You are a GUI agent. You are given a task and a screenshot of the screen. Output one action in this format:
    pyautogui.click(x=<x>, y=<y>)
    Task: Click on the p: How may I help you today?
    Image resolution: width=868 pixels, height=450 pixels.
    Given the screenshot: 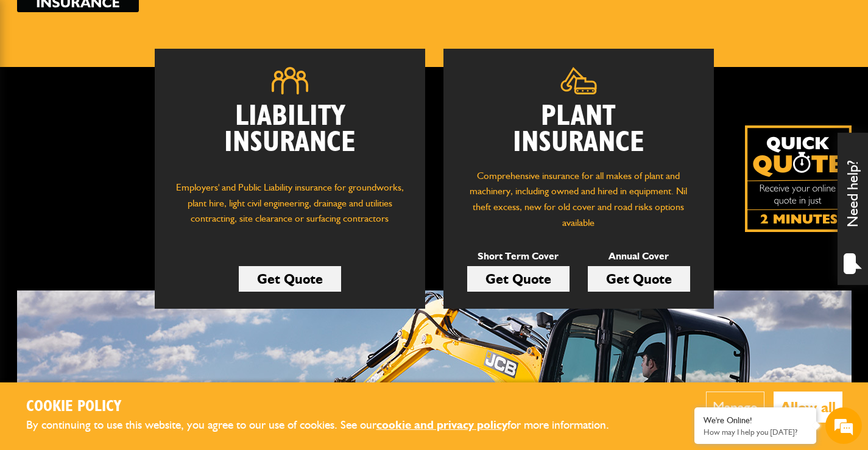 What is the action you would take?
    pyautogui.click(x=756, y=431)
    